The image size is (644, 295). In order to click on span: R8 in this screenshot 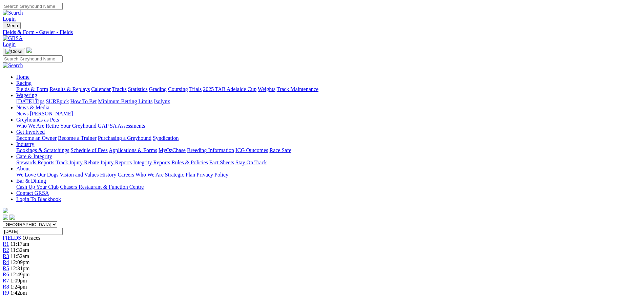, I will do `click(6, 286)`.